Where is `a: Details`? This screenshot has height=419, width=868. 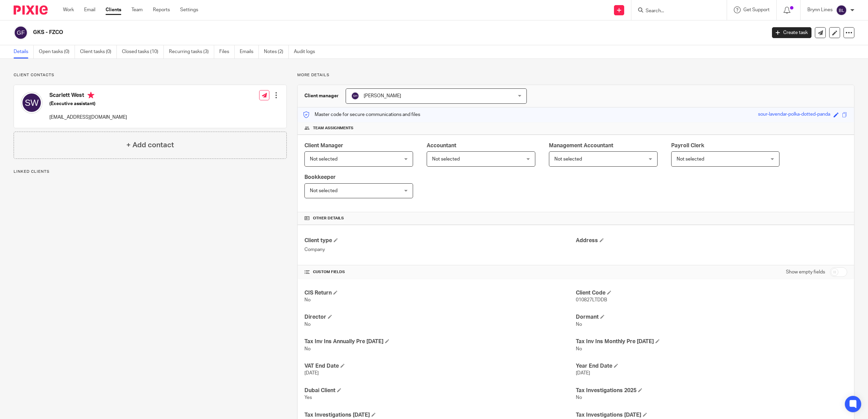
a: Details is located at coordinates (24, 52).